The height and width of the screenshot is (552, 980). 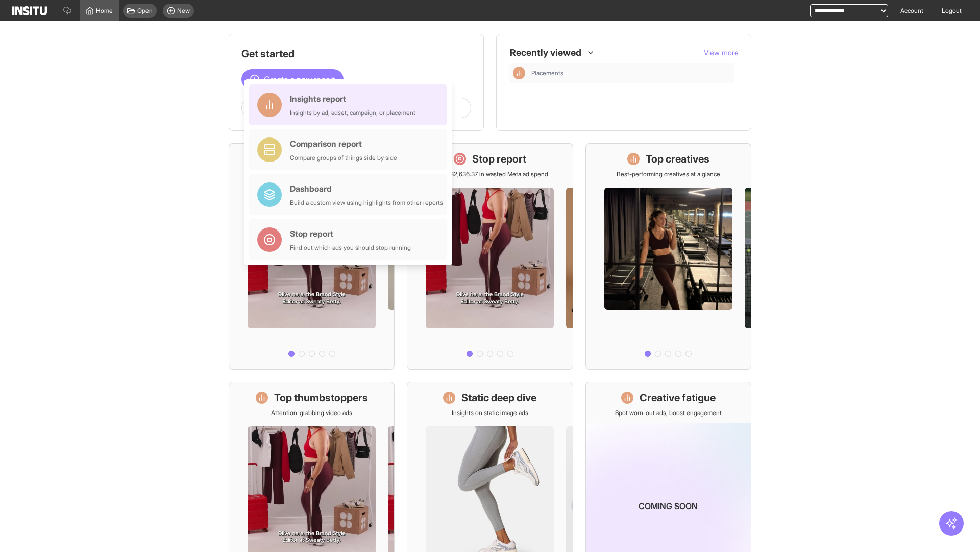 I want to click on div: Insights by ad, adset, campaign, or placement, so click(x=353, y=113).